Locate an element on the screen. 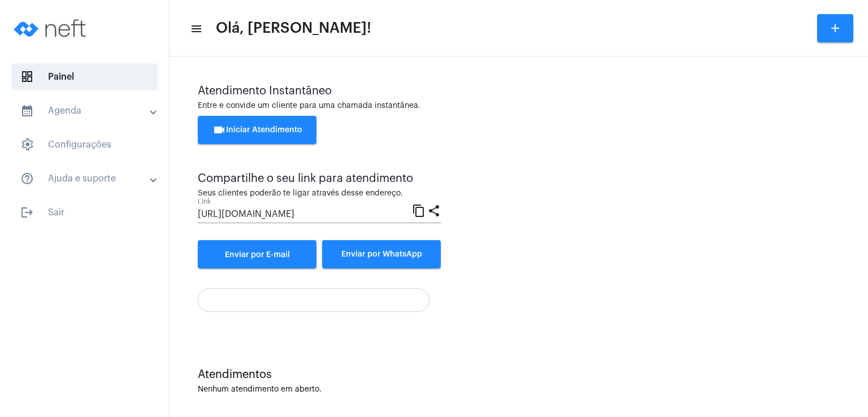 Image resolution: width=868 pixels, height=417 pixels. span: Sair is located at coordinates (84, 213).